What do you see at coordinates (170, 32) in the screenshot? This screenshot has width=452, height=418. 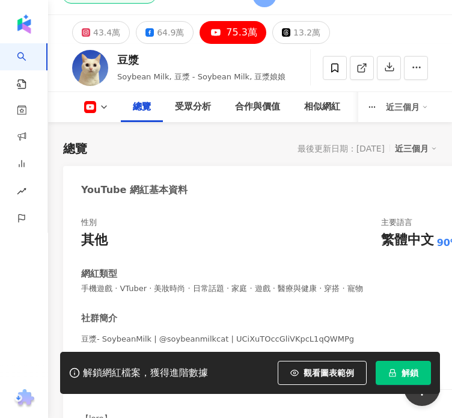 I see `div: 64.9萬` at bounding box center [170, 32].